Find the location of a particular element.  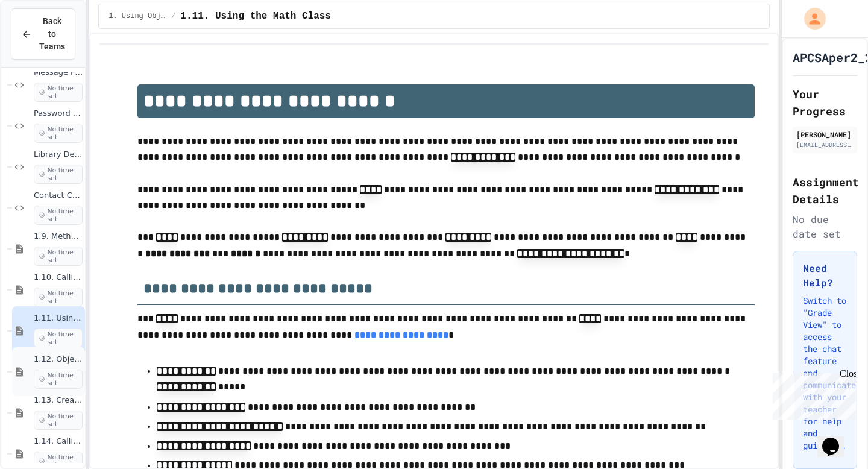

h3: Need Help? is located at coordinates (825, 276).